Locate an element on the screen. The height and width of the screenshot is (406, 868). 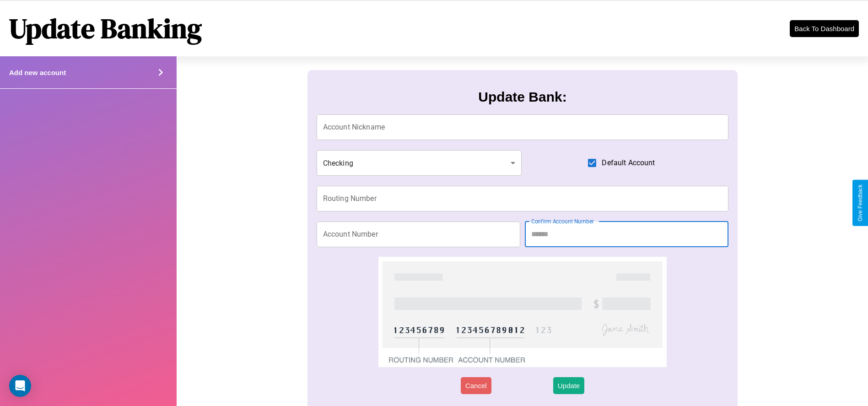
label: Confirm Account Number is located at coordinates (562, 221).